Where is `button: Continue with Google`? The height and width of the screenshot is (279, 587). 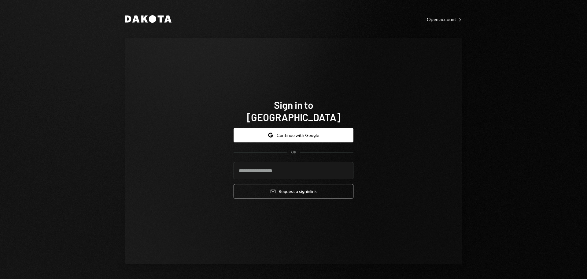
button: Continue with Google is located at coordinates (294, 135).